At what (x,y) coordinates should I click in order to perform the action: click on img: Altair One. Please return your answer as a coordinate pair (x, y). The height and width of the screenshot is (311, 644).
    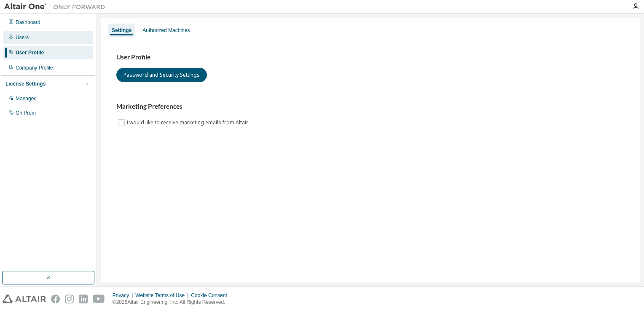
    Looking at the image, I should click on (57, 7).